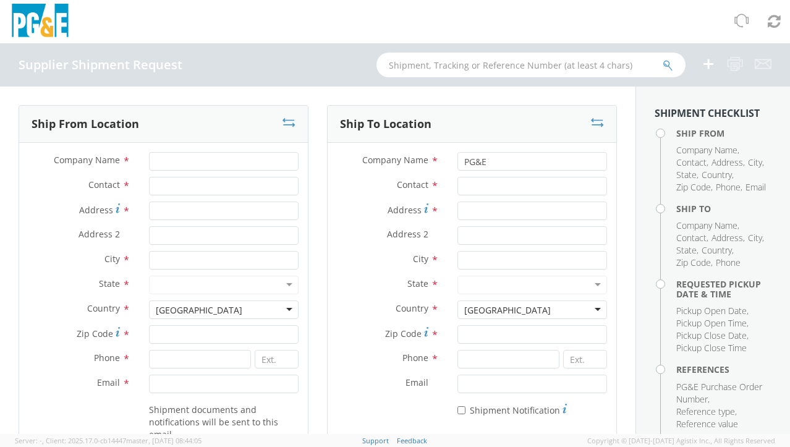 The height and width of the screenshot is (447, 790). I want to click on span: Pickup Close Date, so click(711, 335).